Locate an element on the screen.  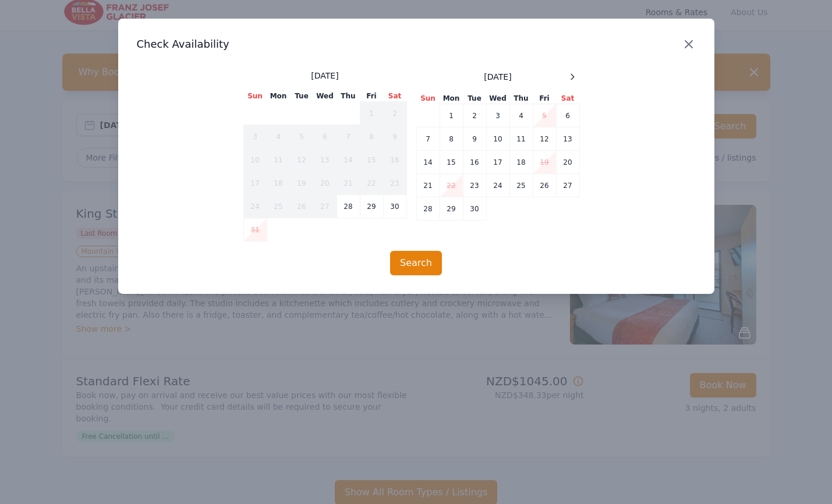
h3: Check Availability is located at coordinates (416, 44).